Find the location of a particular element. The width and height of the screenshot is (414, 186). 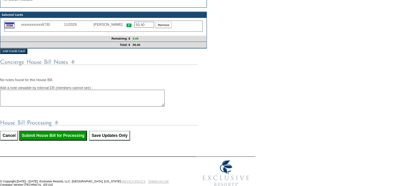

td: Remaining: $ is located at coordinates (66, 38).